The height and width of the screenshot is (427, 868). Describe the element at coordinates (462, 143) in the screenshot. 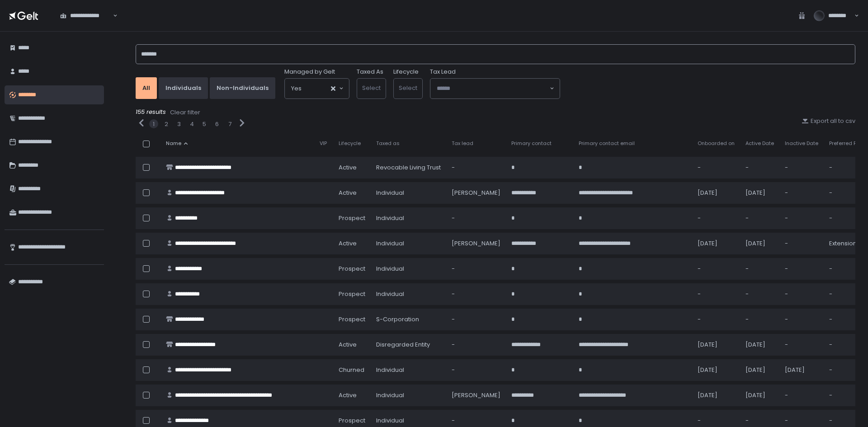

I see `span: Tax lead` at that location.